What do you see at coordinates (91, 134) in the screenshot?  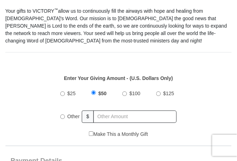 I see `input: Make This a Monthly Gift` at bounding box center [91, 134].